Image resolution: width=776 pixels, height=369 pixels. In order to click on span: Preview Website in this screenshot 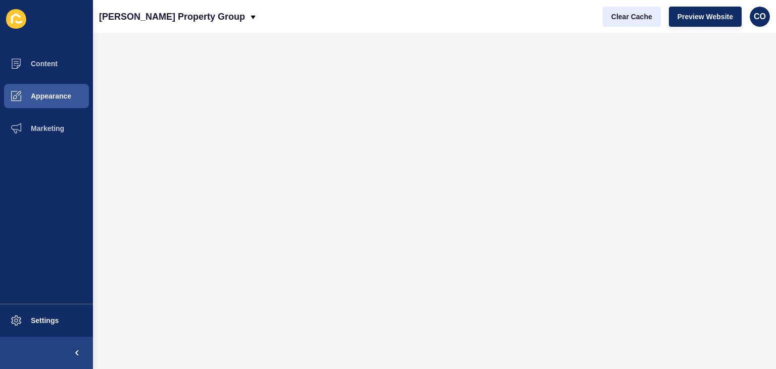, I will do `click(705, 17)`.